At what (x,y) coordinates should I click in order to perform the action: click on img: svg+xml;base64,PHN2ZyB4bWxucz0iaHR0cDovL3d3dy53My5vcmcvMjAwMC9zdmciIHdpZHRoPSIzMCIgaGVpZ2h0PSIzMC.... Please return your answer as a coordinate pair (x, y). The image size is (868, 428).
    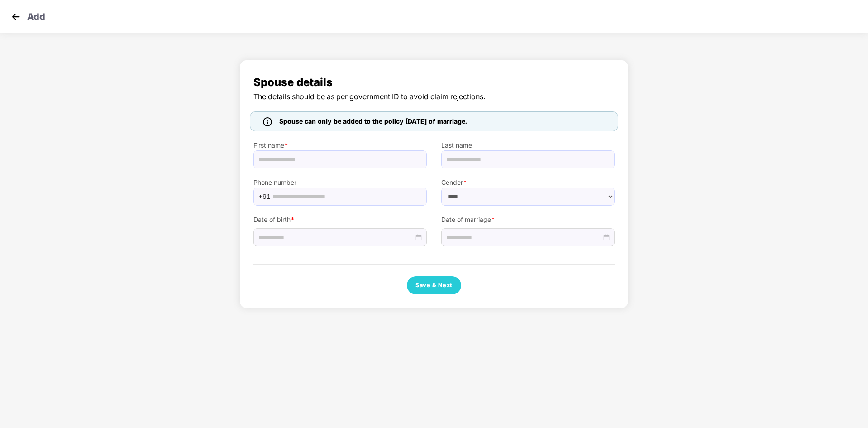
    Looking at the image, I should click on (16, 17).